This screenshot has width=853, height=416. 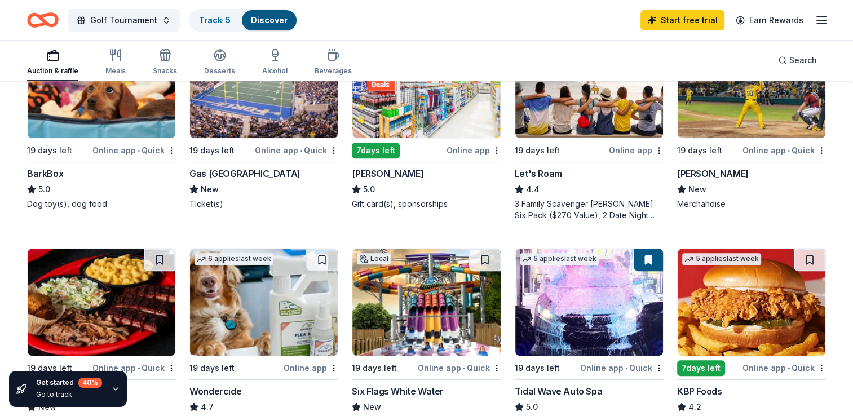 What do you see at coordinates (769, 20) in the screenshot?
I see `a: Earn Rewards` at bounding box center [769, 20].